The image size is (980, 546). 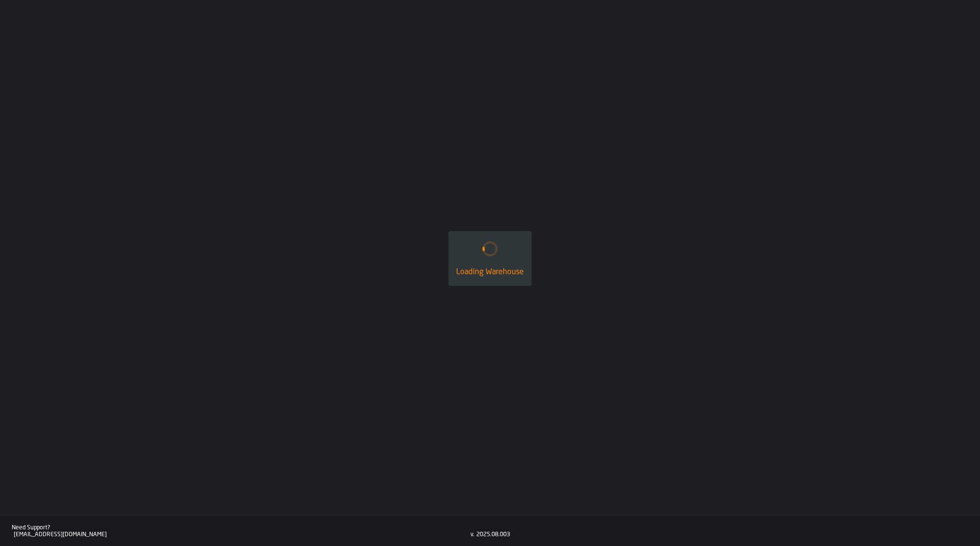 I want to click on div: Need Support?, so click(x=241, y=528).